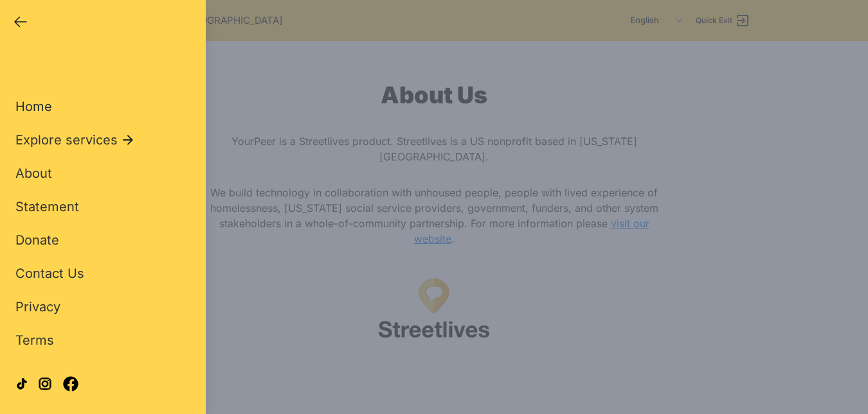 Image resolution: width=868 pixels, height=414 pixels. Describe the element at coordinates (50, 274) in the screenshot. I see `a: Contact Us` at that location.